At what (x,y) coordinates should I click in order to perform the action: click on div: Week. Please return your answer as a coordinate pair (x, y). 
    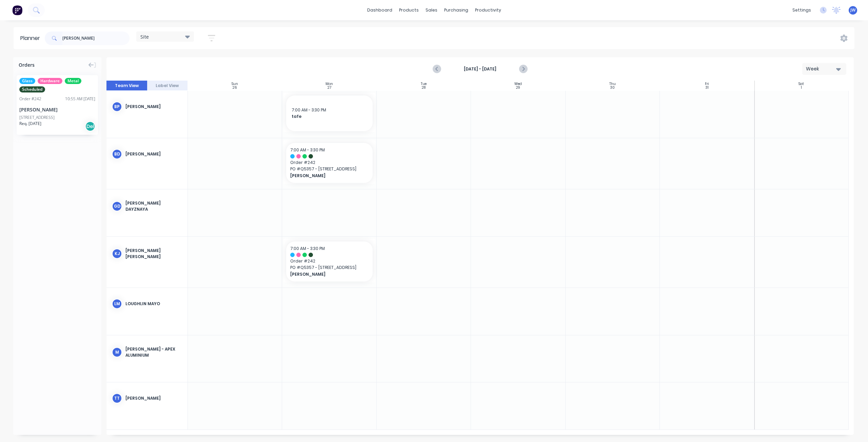
    Looking at the image, I should click on (822, 69).